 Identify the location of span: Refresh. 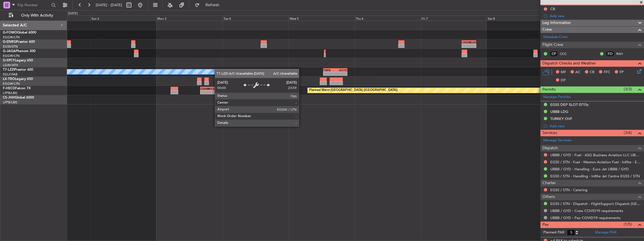
(213, 5).